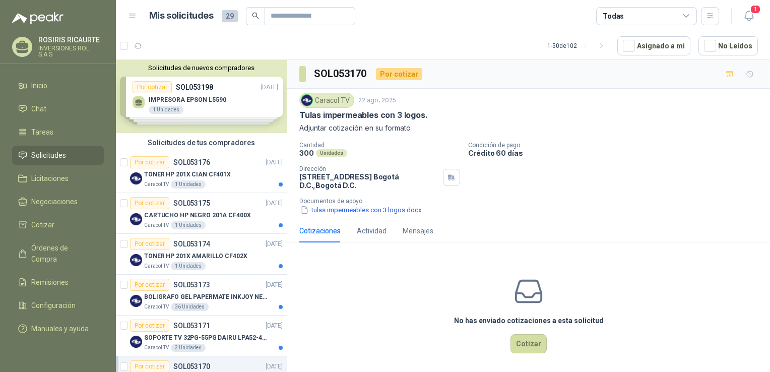  Describe the element at coordinates (192, 162) in the screenshot. I see `p: SOL053176` at that location.